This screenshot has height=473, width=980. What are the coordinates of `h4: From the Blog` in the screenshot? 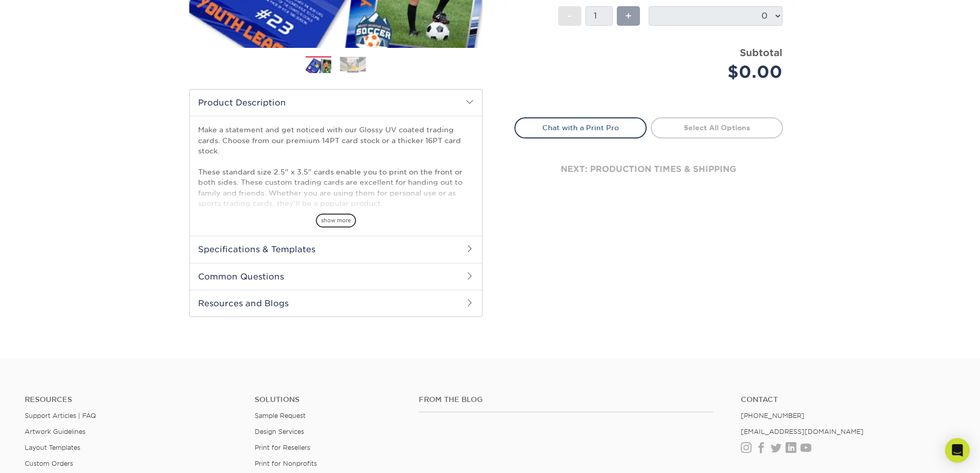 It's located at (566, 399).